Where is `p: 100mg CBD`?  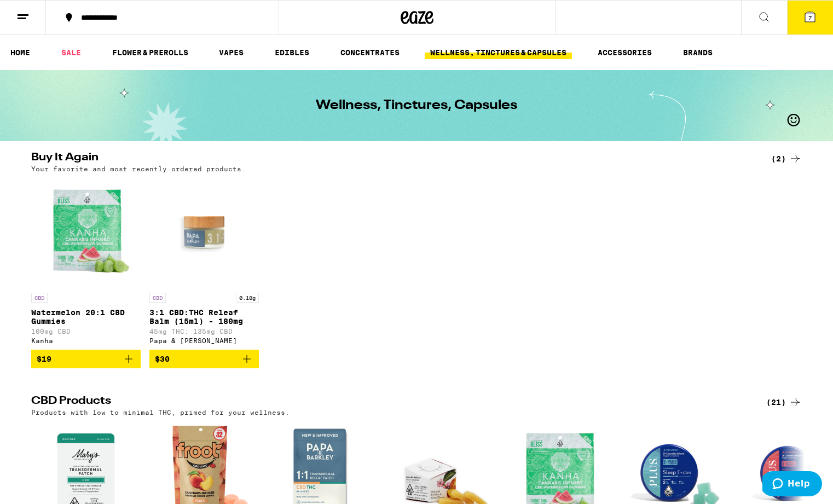
p: 100mg CBD is located at coordinates (86, 331).